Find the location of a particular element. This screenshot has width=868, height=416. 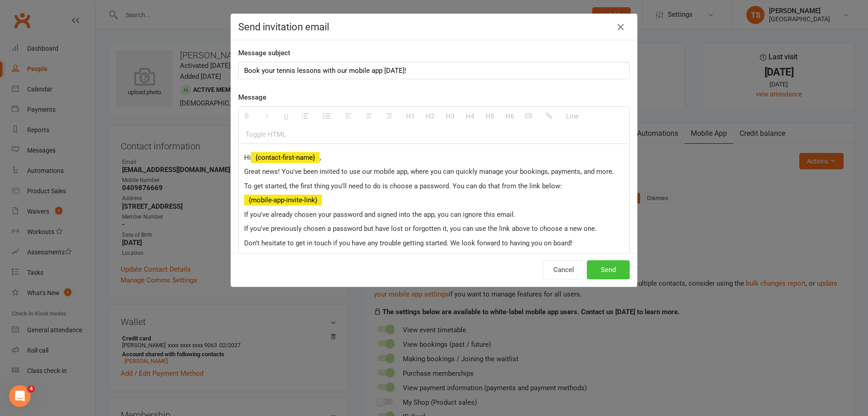

p: Hi , is located at coordinates (434, 157).